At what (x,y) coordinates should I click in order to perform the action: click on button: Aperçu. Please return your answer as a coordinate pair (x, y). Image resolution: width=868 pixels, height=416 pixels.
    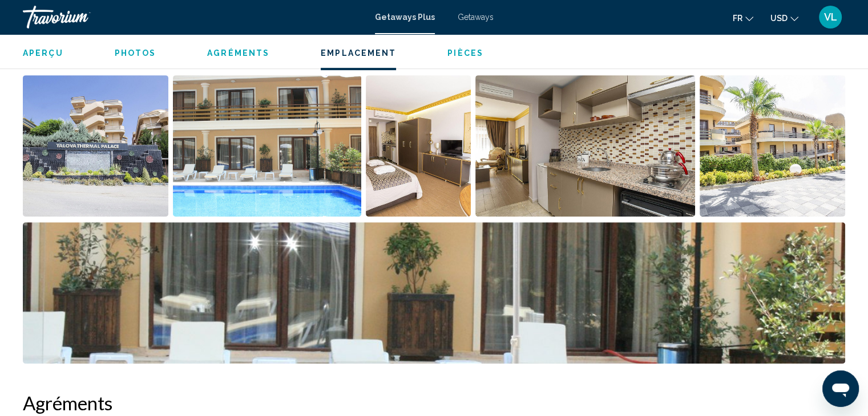
    Looking at the image, I should click on (43, 53).